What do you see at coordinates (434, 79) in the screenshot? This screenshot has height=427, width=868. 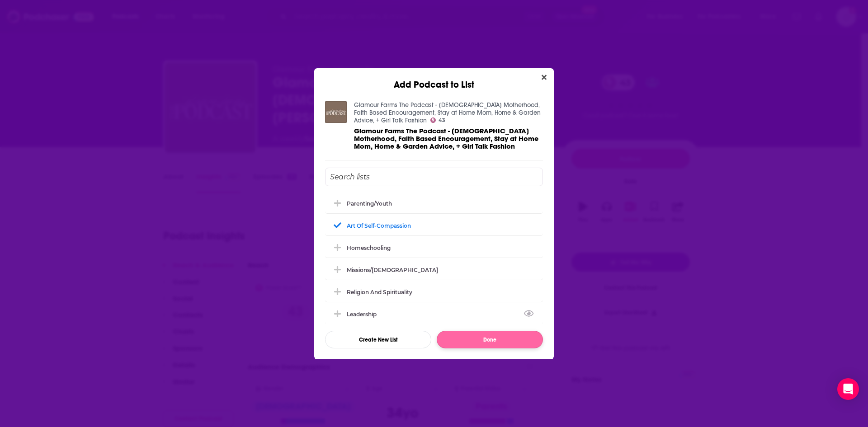 I see `div: Add Podcast to List` at bounding box center [434, 79].